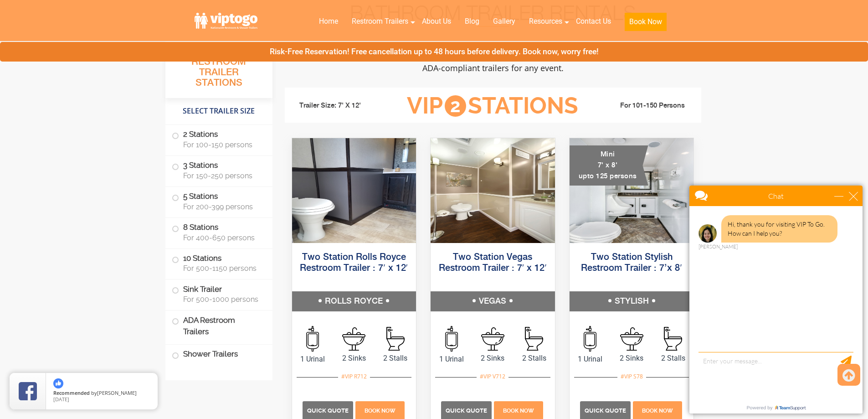 This screenshot has width=868, height=419. Describe the element at coordinates (472, 22) in the screenshot. I see `a: Blog` at that location.